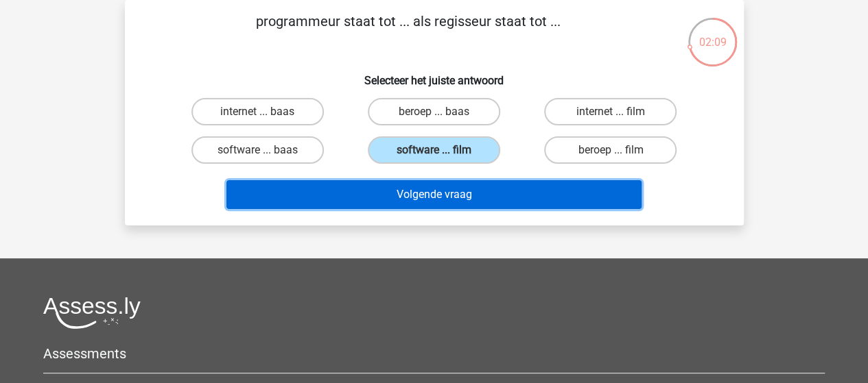 Image resolution: width=868 pixels, height=383 pixels. What do you see at coordinates (257, 111) in the screenshot?
I see `label: internet ... baas` at bounding box center [257, 111].